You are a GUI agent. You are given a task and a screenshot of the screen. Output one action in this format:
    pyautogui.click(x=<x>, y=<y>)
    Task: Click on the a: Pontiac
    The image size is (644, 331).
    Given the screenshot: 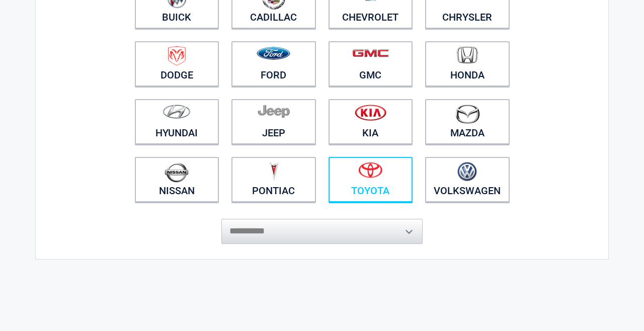 What is the action you would take?
    pyautogui.click(x=274, y=180)
    